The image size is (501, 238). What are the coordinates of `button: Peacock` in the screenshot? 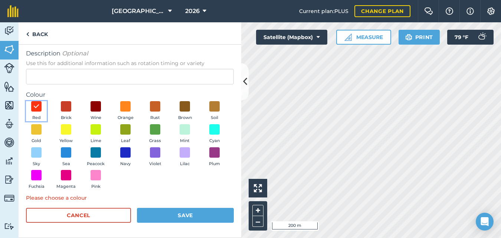 It's located at (96, 157).